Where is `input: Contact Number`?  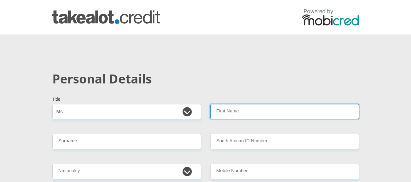 input: Contact Number is located at coordinates (284, 171).